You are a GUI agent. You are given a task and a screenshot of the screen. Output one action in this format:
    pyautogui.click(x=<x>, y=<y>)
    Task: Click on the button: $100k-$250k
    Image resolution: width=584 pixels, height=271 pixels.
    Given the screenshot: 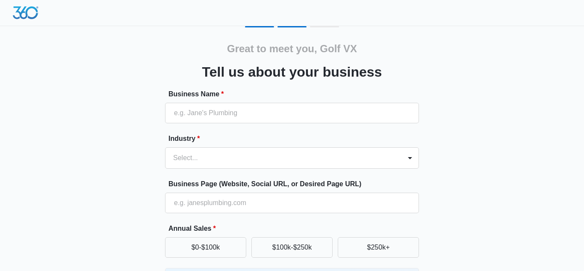 What is the action you would take?
    pyautogui.click(x=292, y=247)
    